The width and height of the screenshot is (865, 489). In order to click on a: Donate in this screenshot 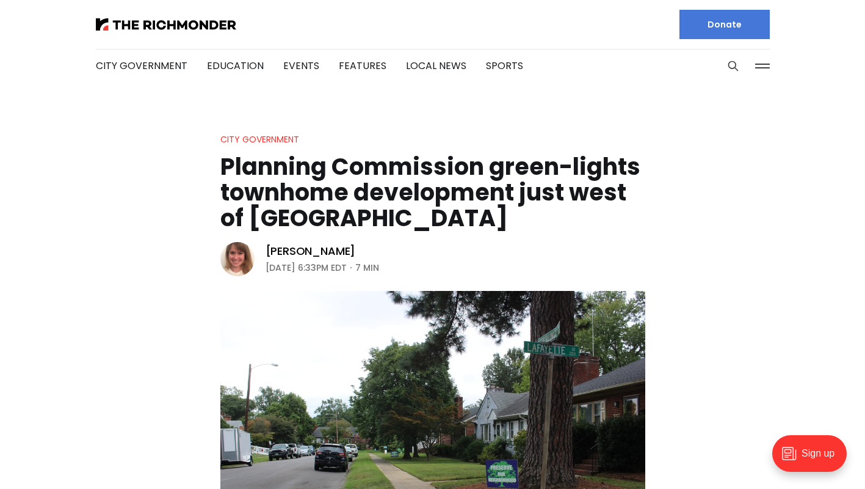, I will do `click(725, 24)`.